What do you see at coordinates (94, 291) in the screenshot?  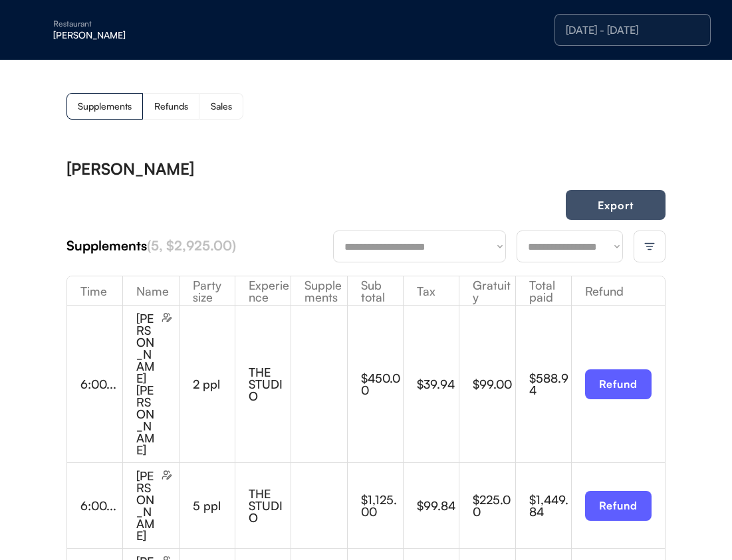 I see `div: Time` at bounding box center [94, 291].